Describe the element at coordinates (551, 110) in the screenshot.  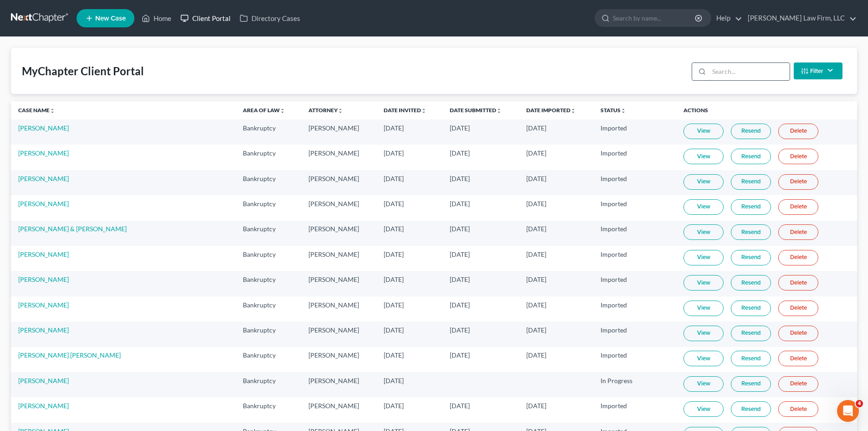
I see `a: Date Importedunfold_more` at that location.